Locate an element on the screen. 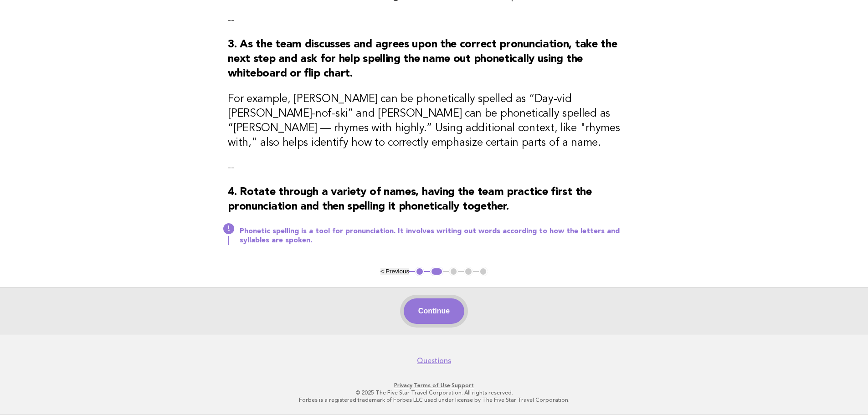 The height and width of the screenshot is (415, 868). p: Forbes is a registered trademark of Forbes LLC used under license by The Five Star Travel Corpora... is located at coordinates (434, 400).